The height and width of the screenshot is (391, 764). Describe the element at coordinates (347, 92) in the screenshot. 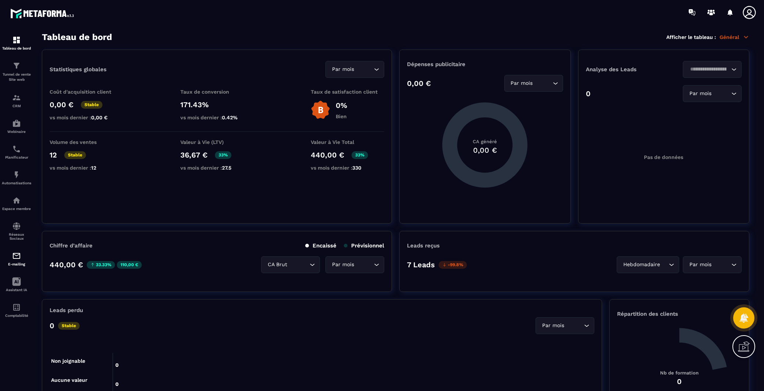

I see `p: Taux de satisfaction client` at that location.